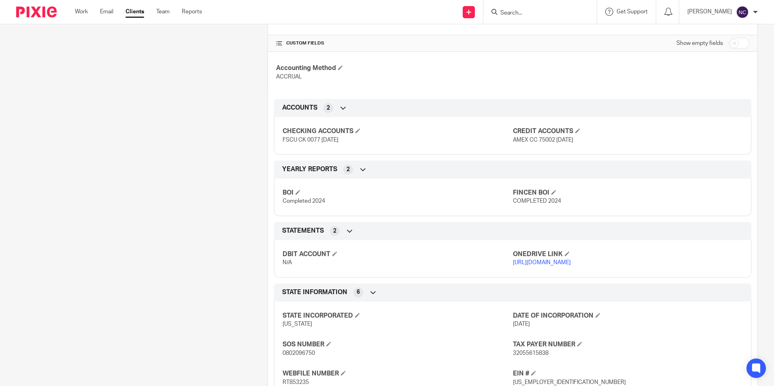  Describe the element at coordinates (299, 108) in the screenshot. I see `span: ACCOUNTS` at that location.